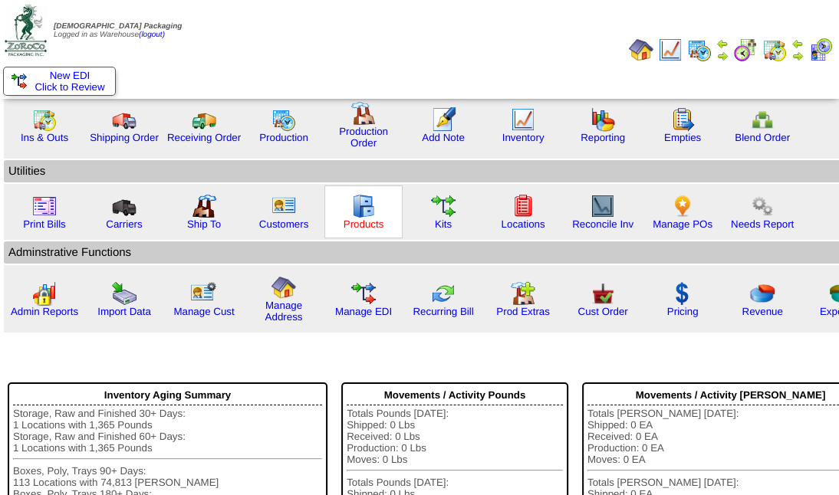 This screenshot has width=839, height=495. I want to click on a: Inventory, so click(523, 137).